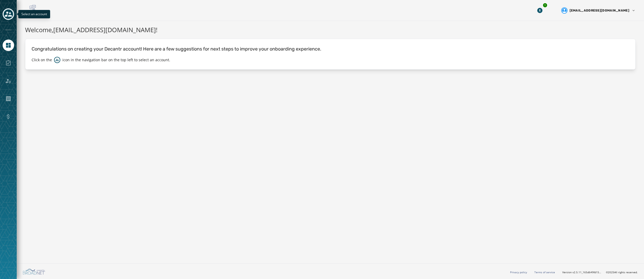  What do you see at coordinates (9, 14) in the screenshot?
I see `button: Toggle account select drawer` at bounding box center [9, 14].